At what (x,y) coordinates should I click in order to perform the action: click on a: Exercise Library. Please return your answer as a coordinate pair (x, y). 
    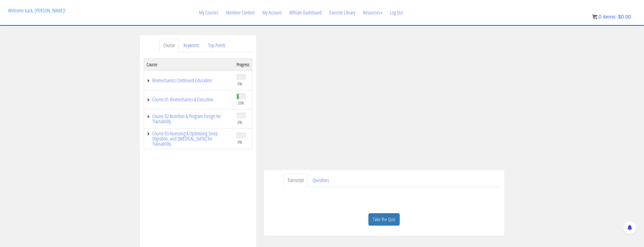
    Looking at the image, I should click on (343, 12).